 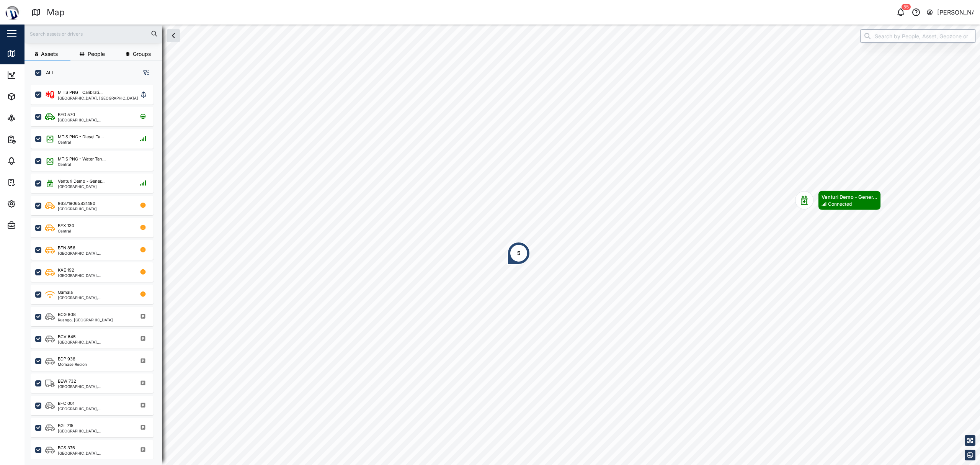 I want to click on span: People, so click(x=96, y=54).